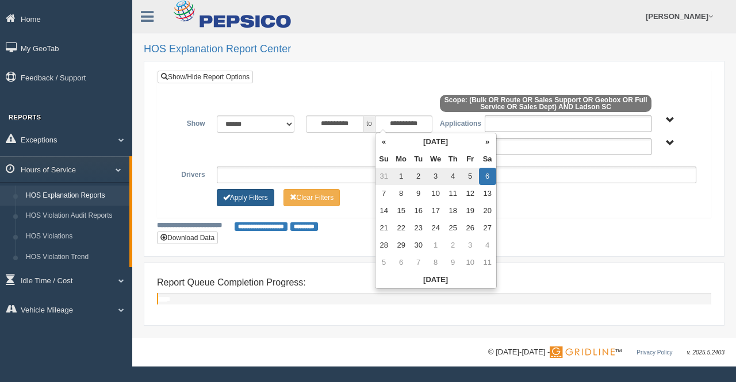 This screenshot has height=382, width=736. What do you see at coordinates (384, 159) in the screenshot?
I see `th: Su` at bounding box center [384, 159].